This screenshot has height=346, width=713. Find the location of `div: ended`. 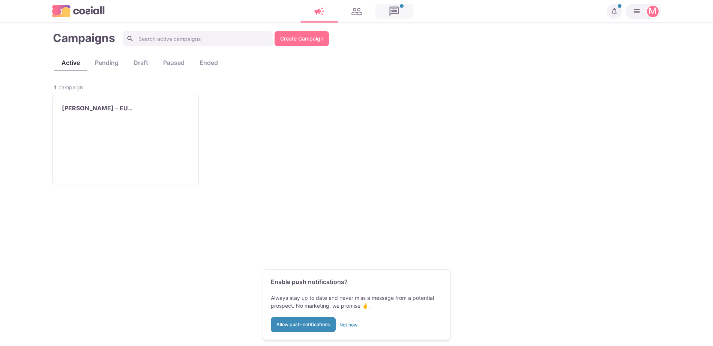

div: ended is located at coordinates (208, 63).